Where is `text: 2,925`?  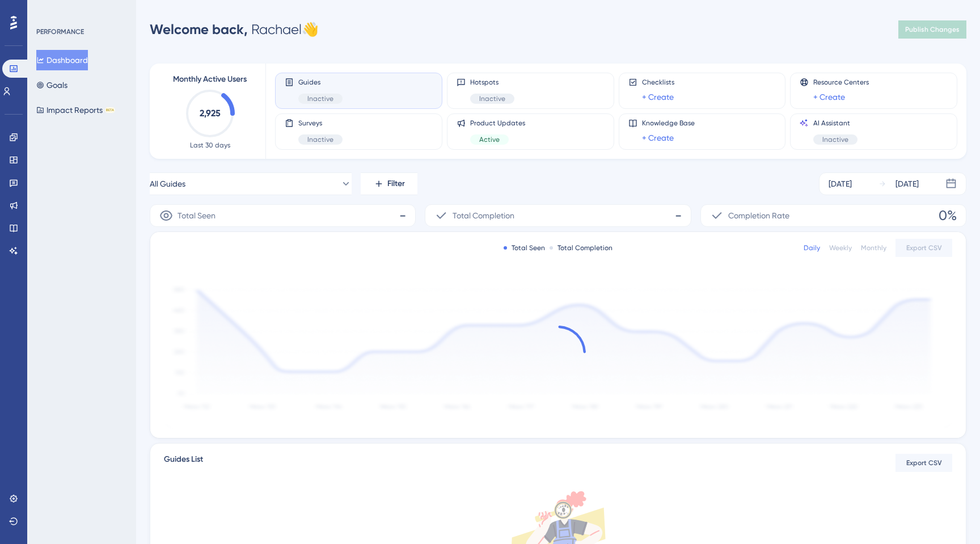 text: 2,925 is located at coordinates (210, 113).